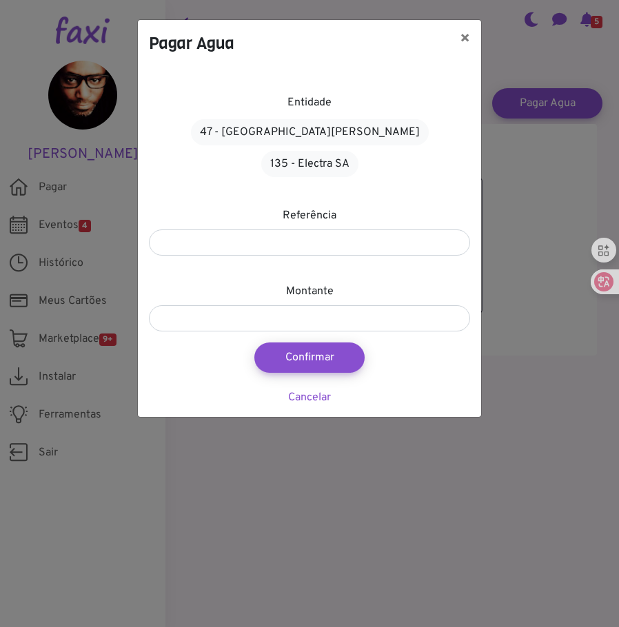 The height and width of the screenshot is (627, 619). What do you see at coordinates (310, 216) in the screenshot?
I see `label: Referência` at bounding box center [310, 216].